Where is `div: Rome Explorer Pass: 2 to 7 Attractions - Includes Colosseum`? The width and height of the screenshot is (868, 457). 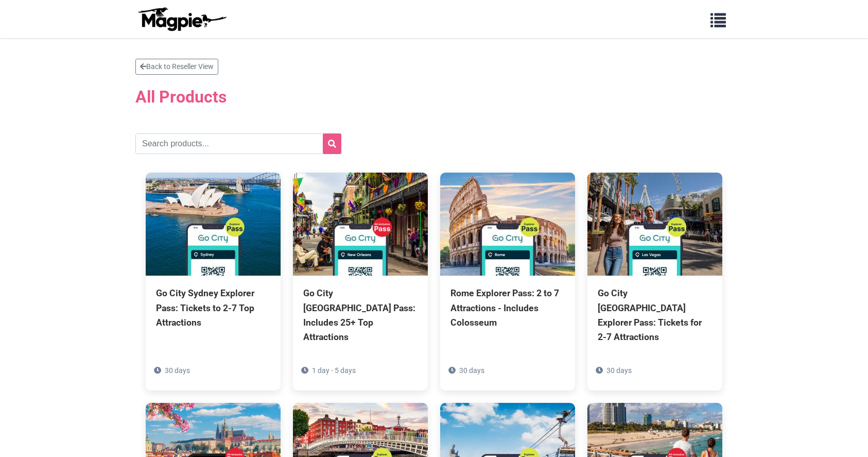 div: Rome Explorer Pass: 2 to 7 Attractions - Includes Colosseum is located at coordinates (508, 307).